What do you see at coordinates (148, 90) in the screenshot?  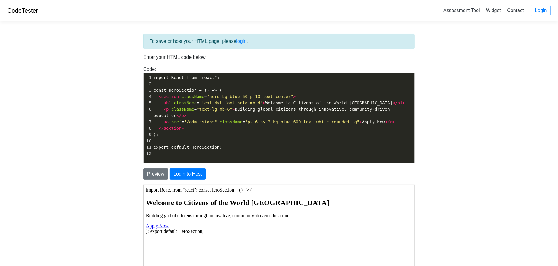 I see `div: 3` at bounding box center [148, 90].